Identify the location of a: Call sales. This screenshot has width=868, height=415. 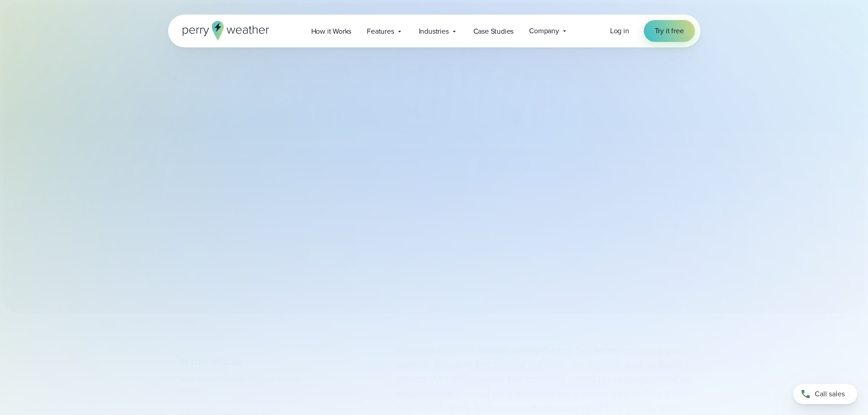
(825, 395).